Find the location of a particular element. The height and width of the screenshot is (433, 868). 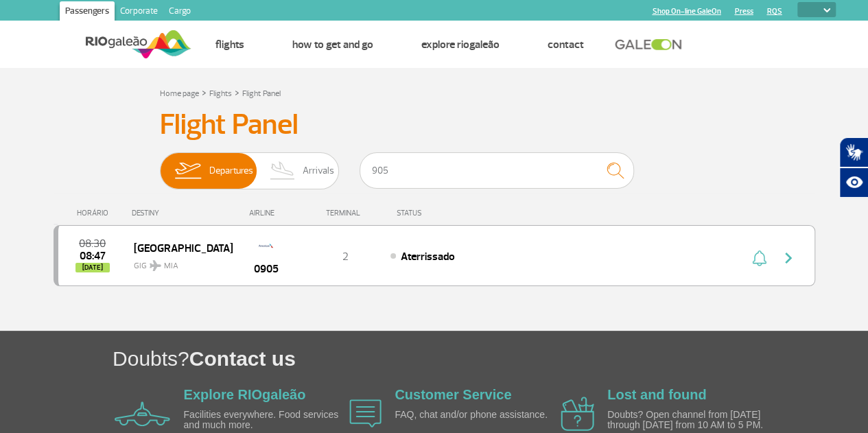

a: Flight Panel is located at coordinates (261, 93).